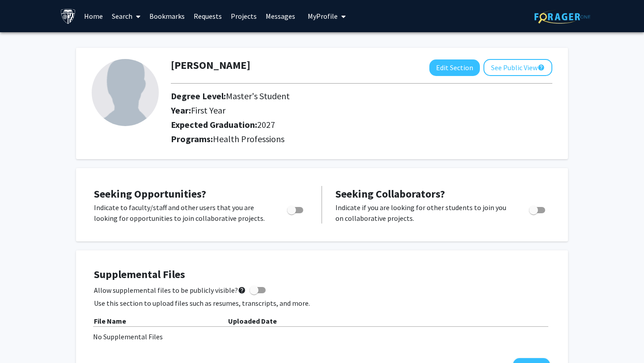  Describe the element at coordinates (280, 16) in the screenshot. I see `a: Messages` at that location.